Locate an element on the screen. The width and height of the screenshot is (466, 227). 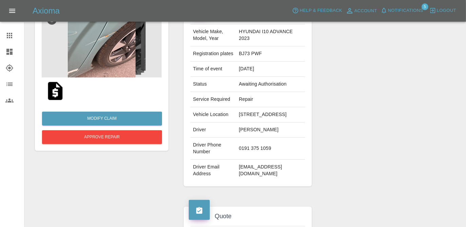
td: Driver Phone Number is located at coordinates (213, 149).